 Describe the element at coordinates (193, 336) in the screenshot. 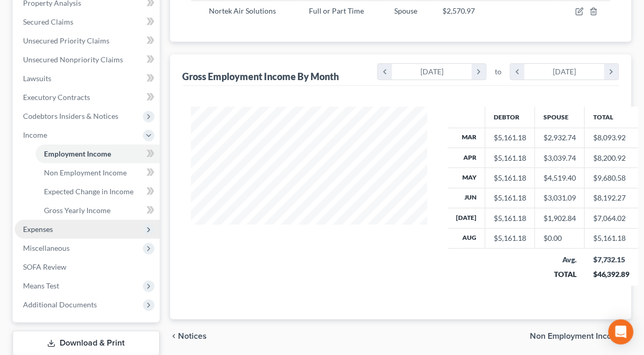

I see `span: Notices` at that location.